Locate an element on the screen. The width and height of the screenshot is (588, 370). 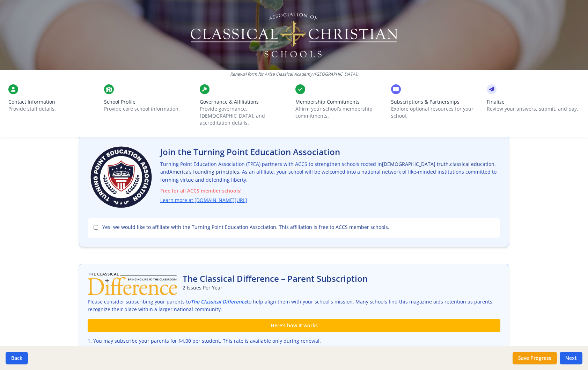
p: Please consider subscribing your parents to to help align them with your school's mission. Many s... is located at coordinates (294, 306).